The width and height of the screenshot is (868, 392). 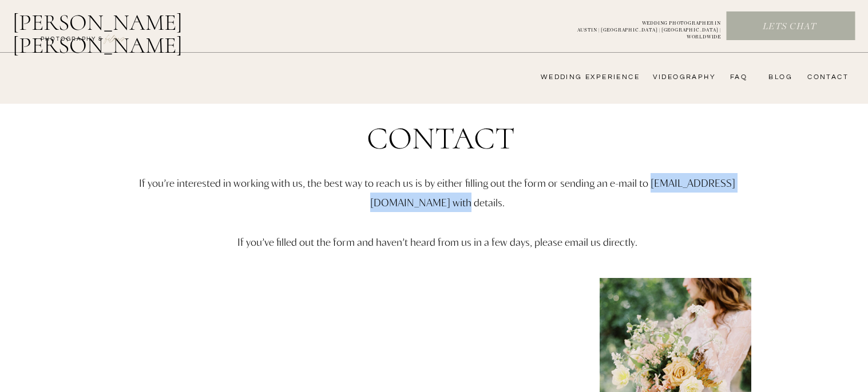 What do you see at coordinates (736, 77) in the screenshot?
I see `a: FAQ` at bounding box center [736, 77].